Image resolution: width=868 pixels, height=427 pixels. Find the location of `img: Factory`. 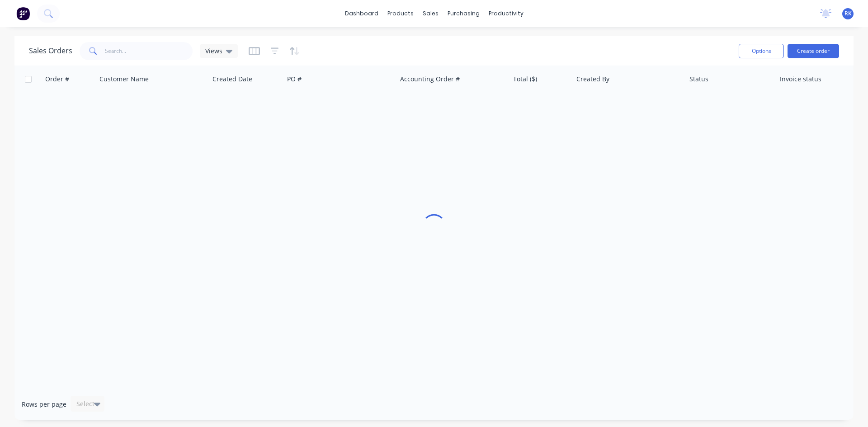

img: Factory is located at coordinates (23, 13).